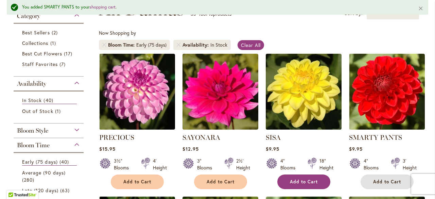  I want to click on div: 4' Height, so click(160, 164).